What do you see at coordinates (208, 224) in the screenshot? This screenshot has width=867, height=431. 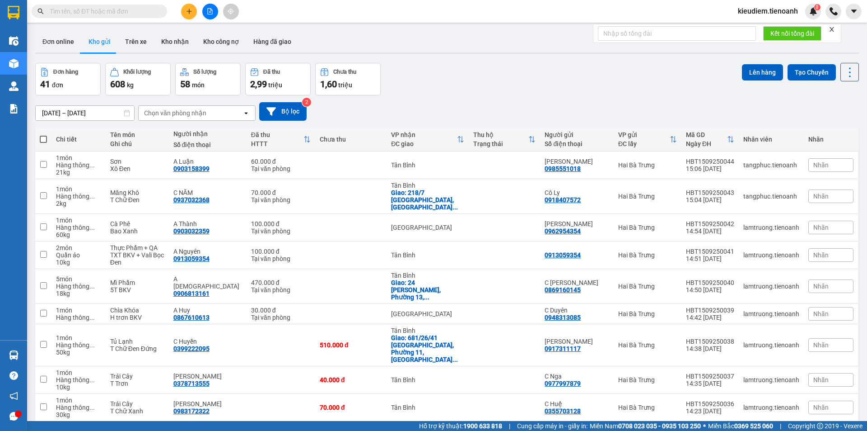 I see `div: A Thành` at bounding box center [208, 224].